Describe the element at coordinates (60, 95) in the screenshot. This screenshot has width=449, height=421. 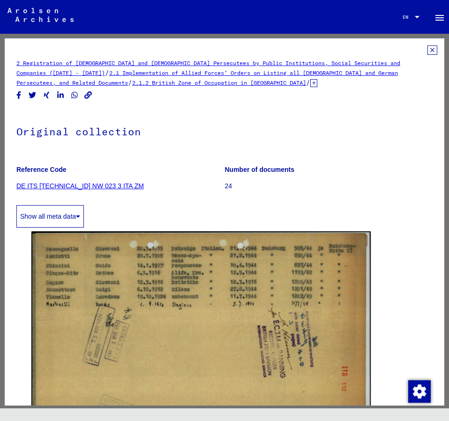
I see `button: Share on LinkedIn` at that location.